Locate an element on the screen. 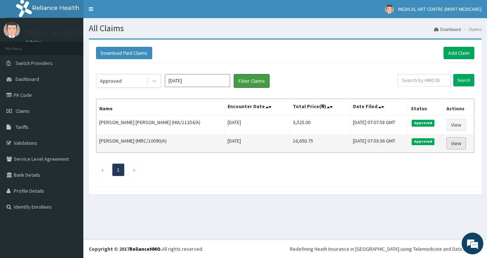 This screenshot has height=258, width=487. span: MEDICAL ART CENTRE (MART MEDICARE) is located at coordinates (440, 9).